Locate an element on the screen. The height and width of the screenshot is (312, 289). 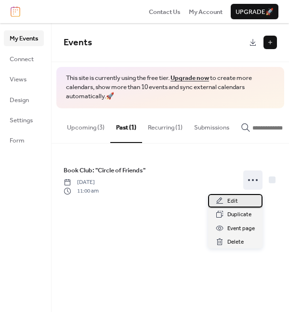
button: Past (1) is located at coordinates (126, 126).